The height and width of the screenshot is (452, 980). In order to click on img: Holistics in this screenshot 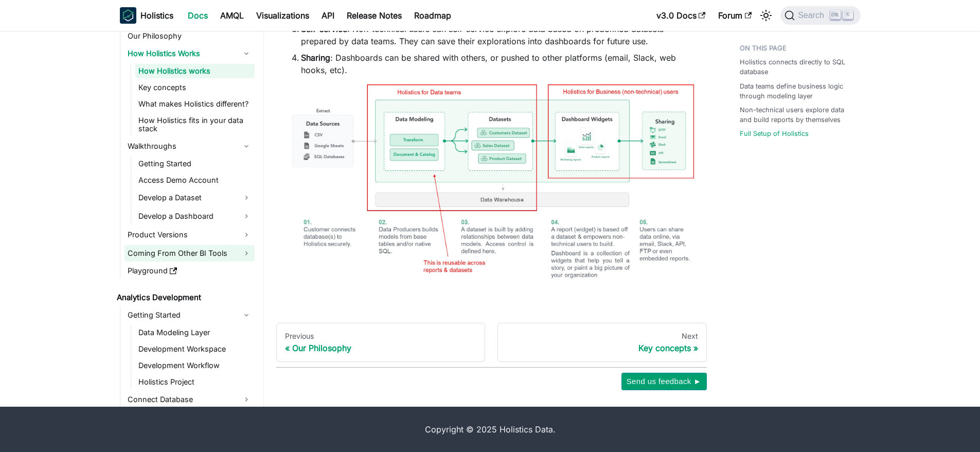, I will do `click(128, 15)`.